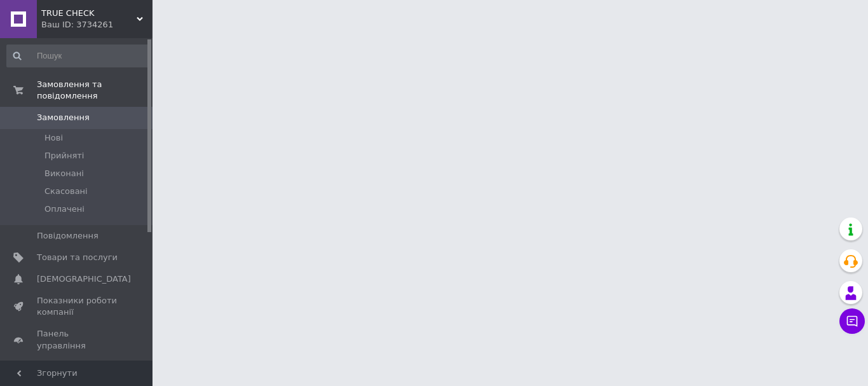 The width and height of the screenshot is (868, 386). Describe the element at coordinates (77, 306) in the screenshot. I see `span: Показники роботи компанії` at that location.